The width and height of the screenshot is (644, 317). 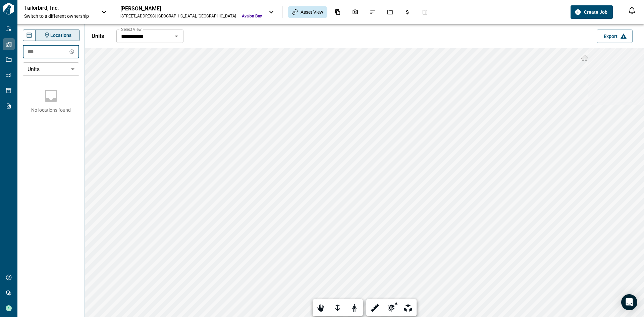 What do you see at coordinates (614, 37) in the screenshot?
I see `button: Export` at bounding box center [614, 37].